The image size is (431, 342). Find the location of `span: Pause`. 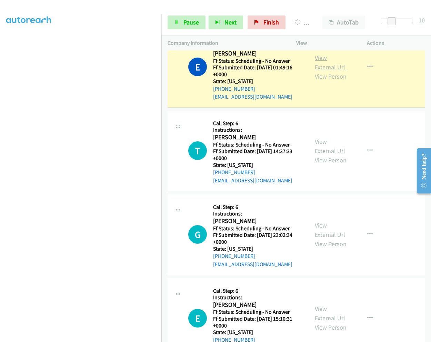

span: Pause is located at coordinates (191, 22).